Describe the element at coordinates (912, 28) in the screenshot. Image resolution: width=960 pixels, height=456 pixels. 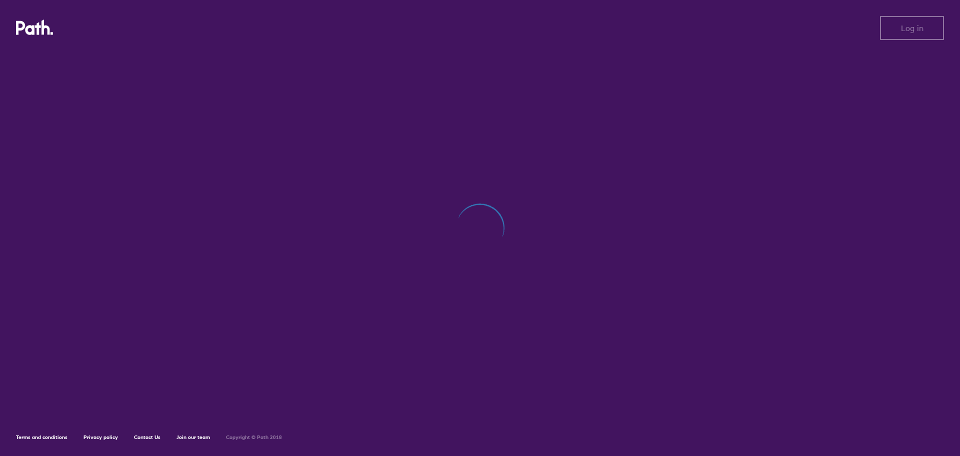
I see `button: Log in` at that location.